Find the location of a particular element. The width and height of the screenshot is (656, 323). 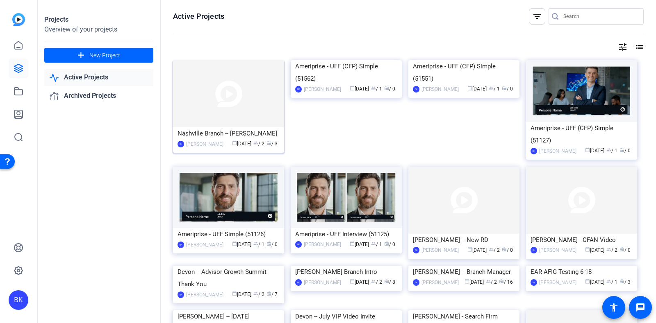

span: / 7 is located at coordinates (272, 295).